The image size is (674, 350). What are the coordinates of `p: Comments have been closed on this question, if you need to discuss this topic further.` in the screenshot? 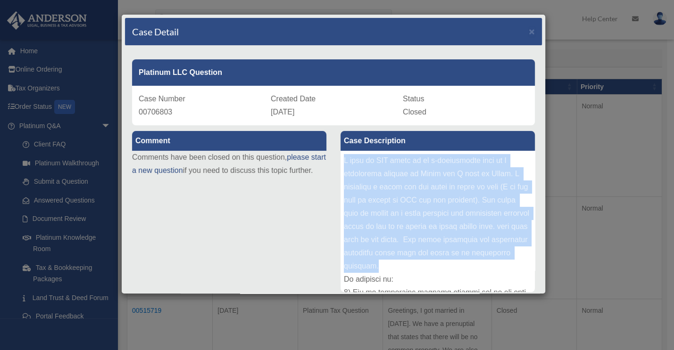 It's located at (229, 164).